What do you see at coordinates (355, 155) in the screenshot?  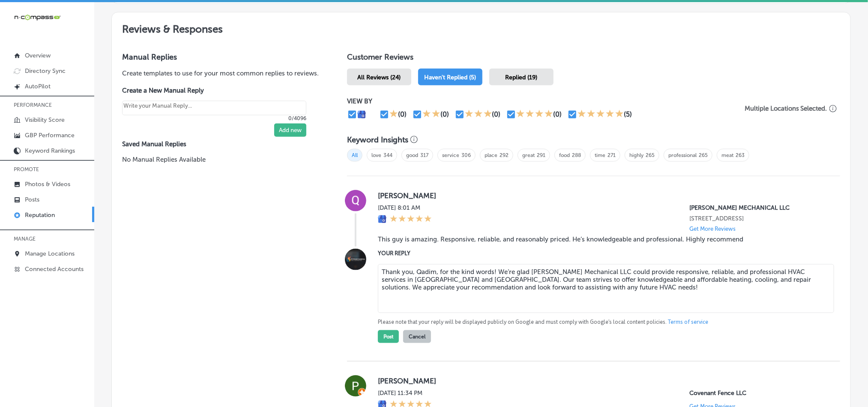 I see `span: All` at bounding box center [355, 155].